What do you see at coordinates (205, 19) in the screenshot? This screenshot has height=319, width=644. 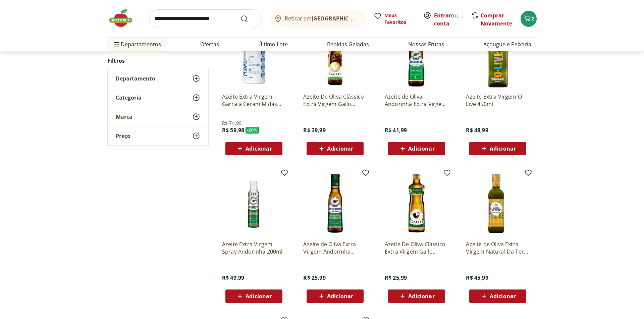 I see `input: search` at bounding box center [205, 19].